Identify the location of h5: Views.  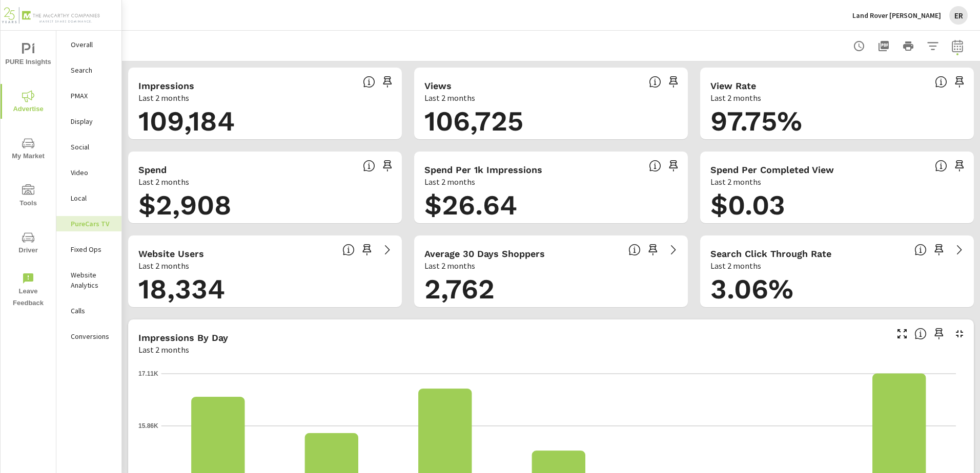
(438, 85).